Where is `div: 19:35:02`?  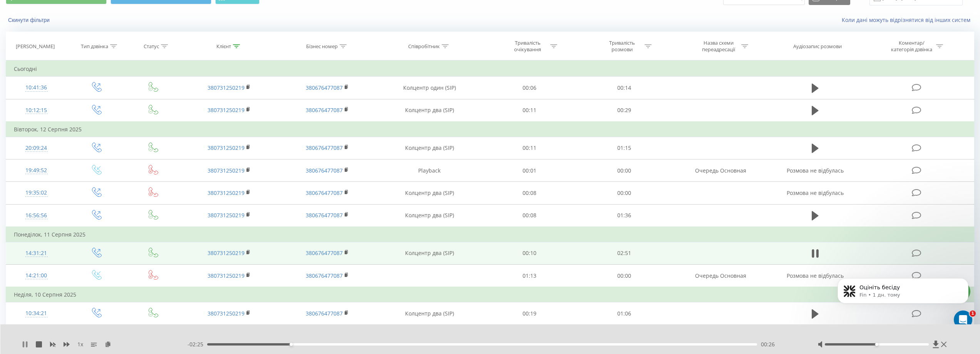
div: 19:35:02 is located at coordinates (36, 192).